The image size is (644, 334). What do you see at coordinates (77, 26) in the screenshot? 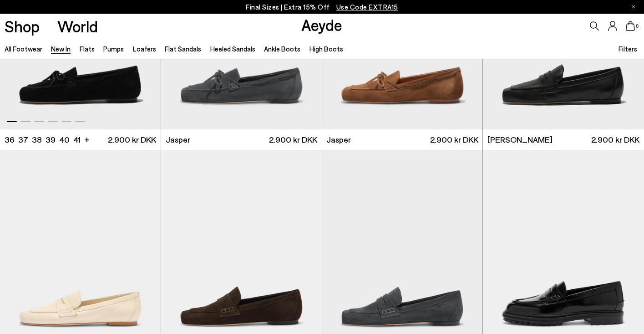
I see `a: World` at bounding box center [77, 26].